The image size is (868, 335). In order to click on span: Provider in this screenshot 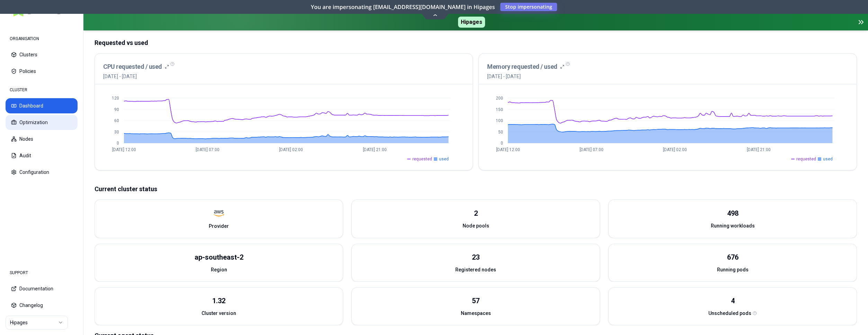, I will do `click(219, 227)`.